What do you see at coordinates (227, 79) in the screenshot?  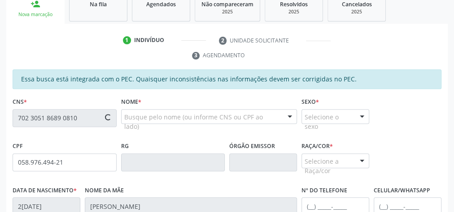 I see `div: Essa busca está integrada com o PEC. Quaisquer inconsistências nas informações devem ser corrigid...` at bounding box center [227, 79].